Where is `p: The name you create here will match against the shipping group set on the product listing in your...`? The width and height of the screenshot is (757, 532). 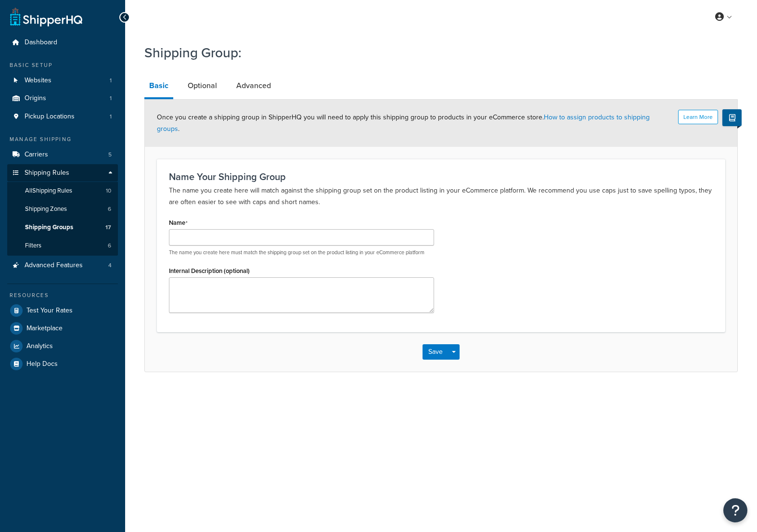
p: The name you create here will match against the shipping group set on the product listing in your... is located at coordinates (440, 196).